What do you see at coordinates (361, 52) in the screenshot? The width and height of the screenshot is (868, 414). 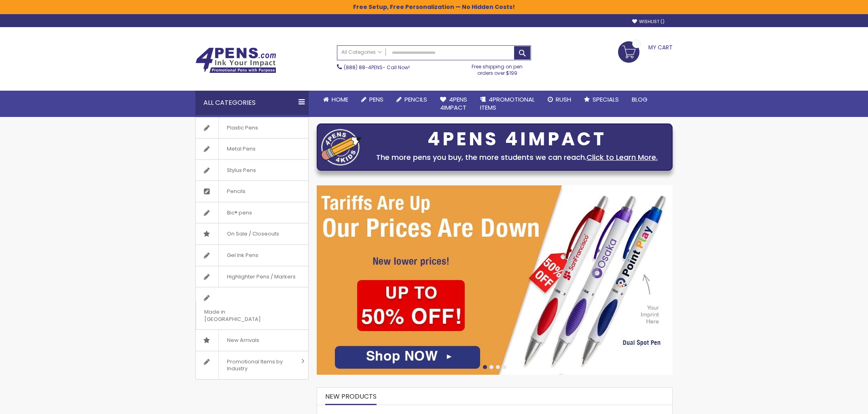 I see `span: All Categories` at bounding box center [361, 52].